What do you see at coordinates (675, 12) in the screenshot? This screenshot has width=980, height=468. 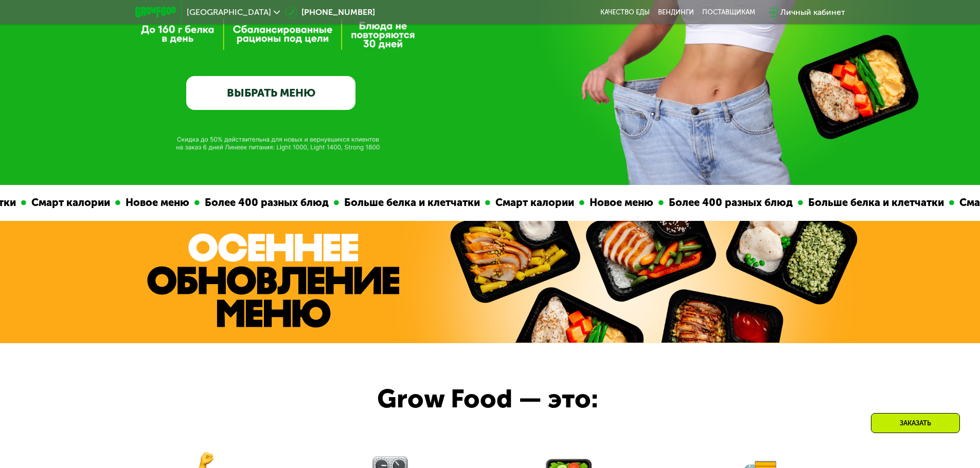 I see `a: Вендинги` at bounding box center [675, 12].